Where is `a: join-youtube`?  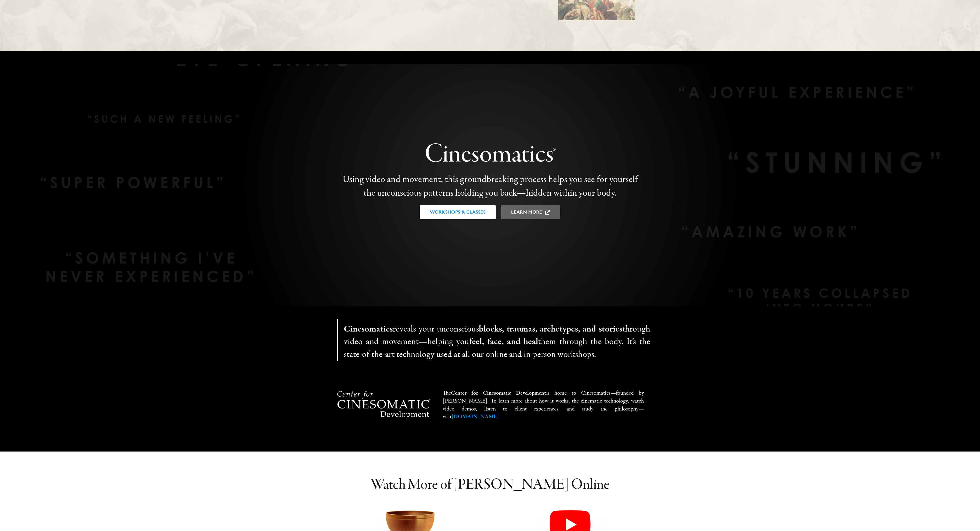 a: join-youtube is located at coordinates (569, 503).